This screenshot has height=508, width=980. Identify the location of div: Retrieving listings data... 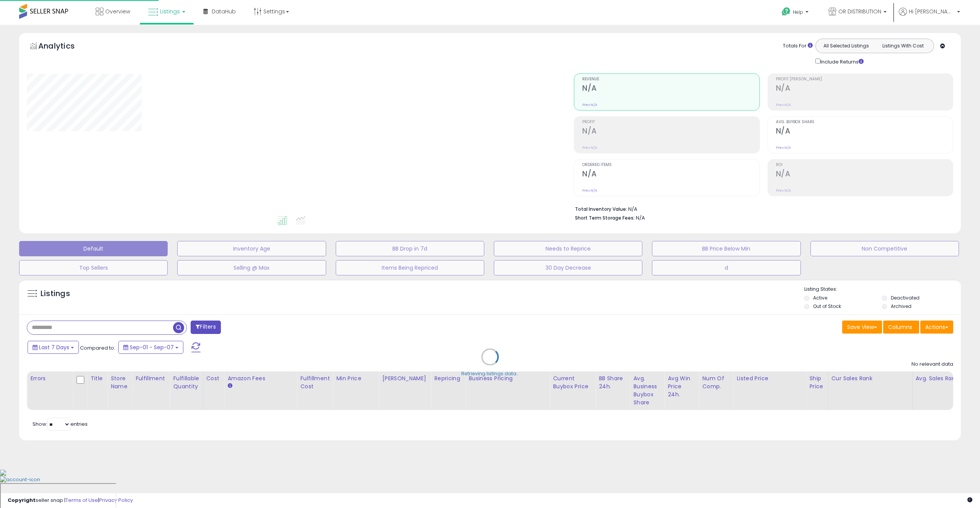
(490, 374).